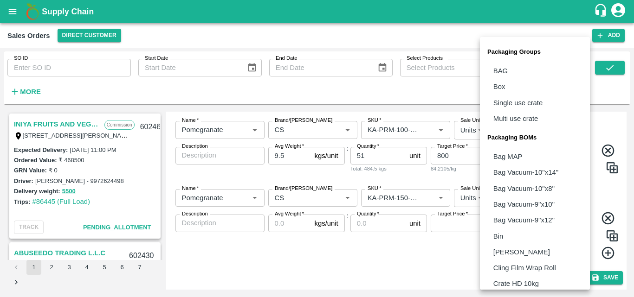 The width and height of the screenshot is (634, 297). What do you see at coordinates (500, 71) in the screenshot?
I see `p: BAG` at bounding box center [500, 71].